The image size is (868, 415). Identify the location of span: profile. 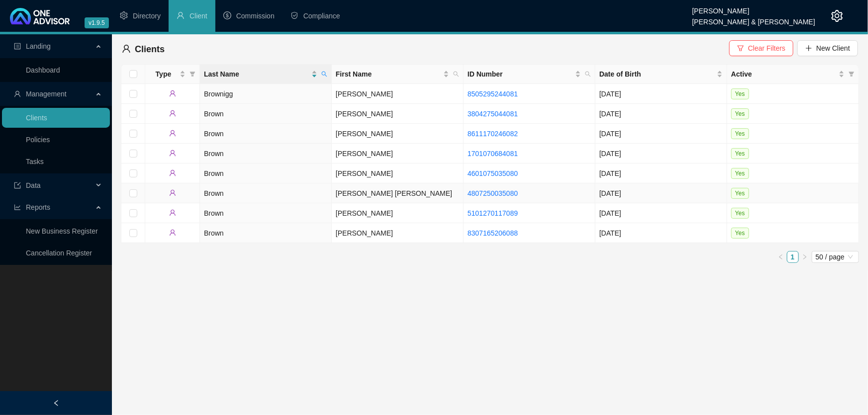
(17, 46).